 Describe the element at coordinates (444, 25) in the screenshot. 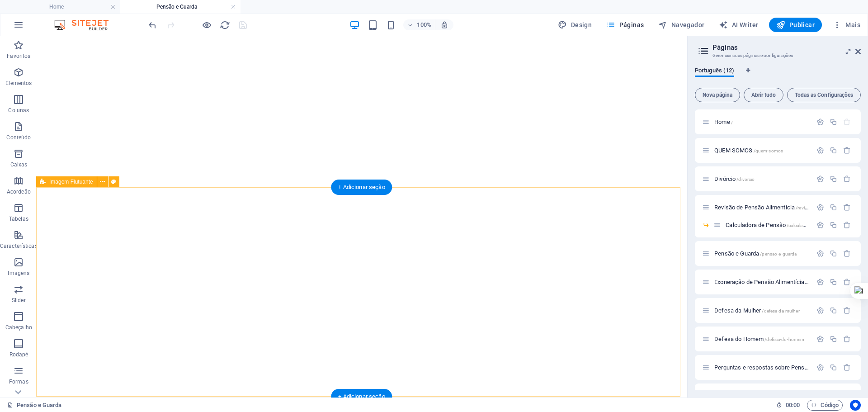

I see `i: Ao redimensionar, ajusta automaticamente o nível de zoom para caber no dispositivo escolhido.` at that location.